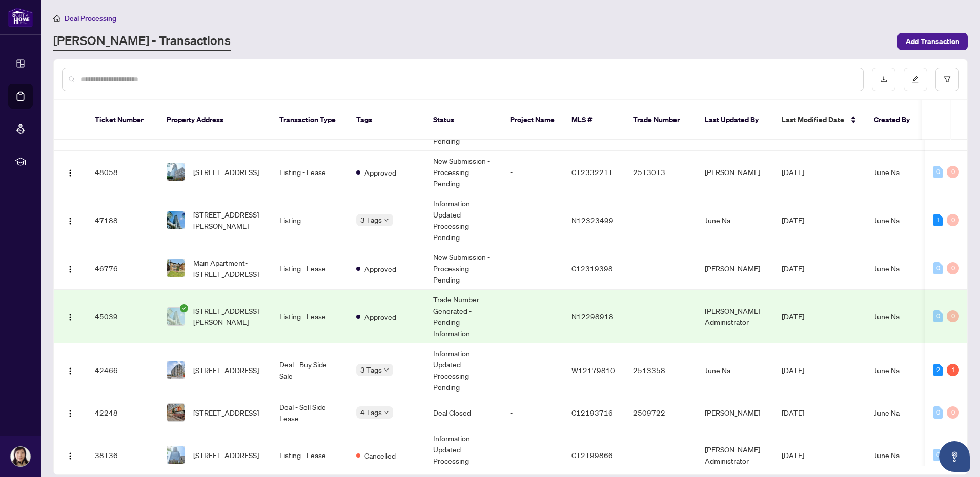 This screenshot has height=477, width=980. What do you see at coordinates (735, 120) in the screenshot?
I see `th: Last Updated By` at bounding box center [735, 120].